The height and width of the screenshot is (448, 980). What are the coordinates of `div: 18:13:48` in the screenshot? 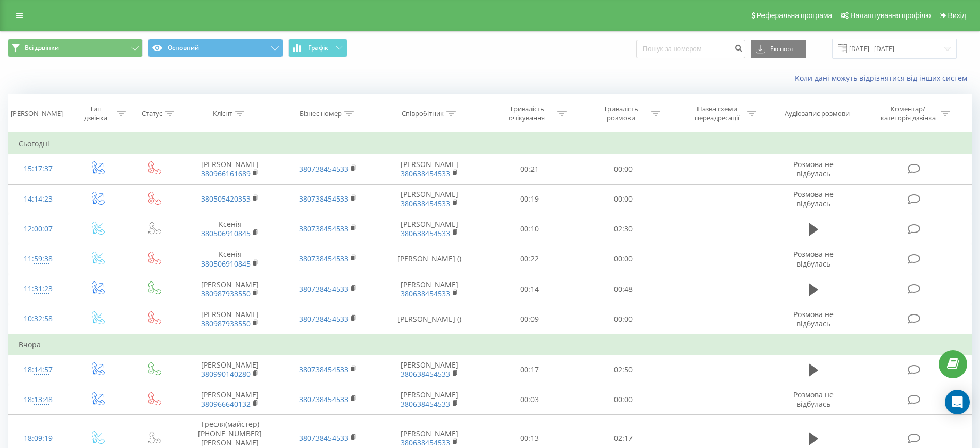 It's located at (38, 400).